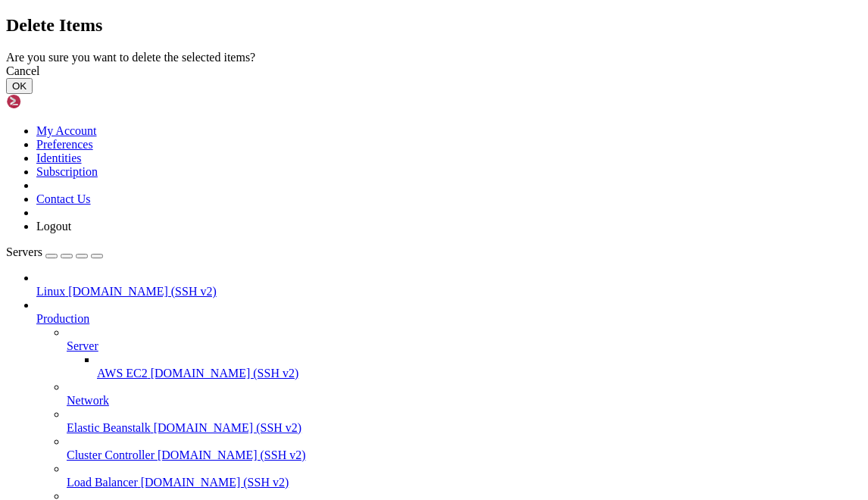  What do you see at coordinates (464, 353) in the screenshot?
I see `li: Server` at bounding box center [464, 353].